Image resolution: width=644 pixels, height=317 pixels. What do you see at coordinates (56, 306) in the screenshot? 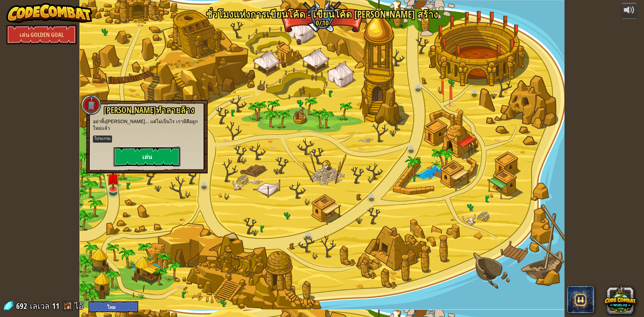
I see `span: 11` at bounding box center [56, 306].